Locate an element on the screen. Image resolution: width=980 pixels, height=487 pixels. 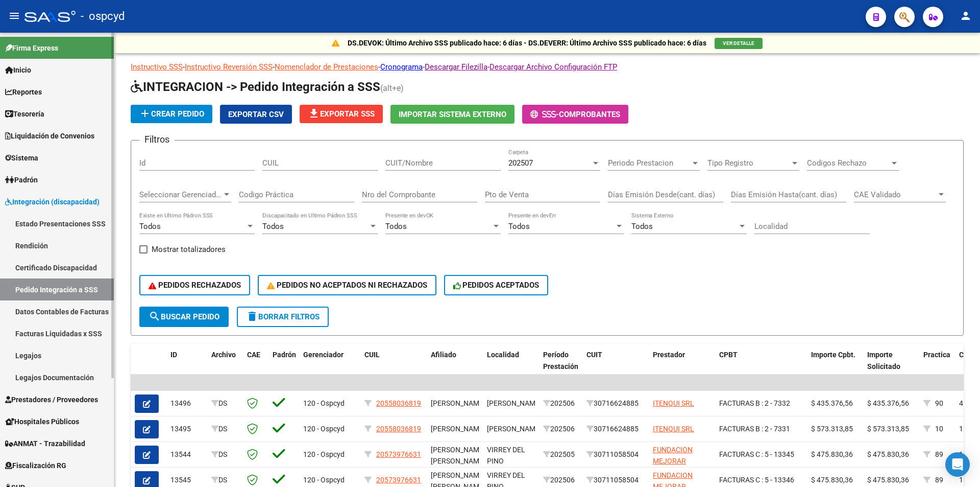
div: FACTURAS C : 5 - 13345 is located at coordinates (761, 454).